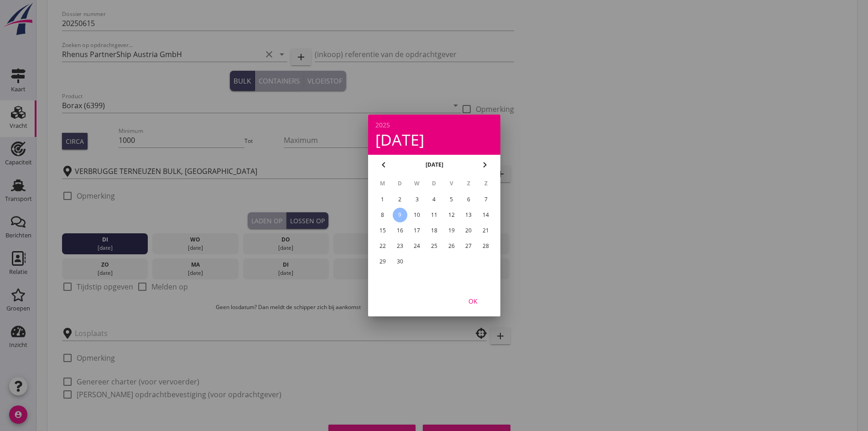  I want to click on div: OK, so click(473, 301).